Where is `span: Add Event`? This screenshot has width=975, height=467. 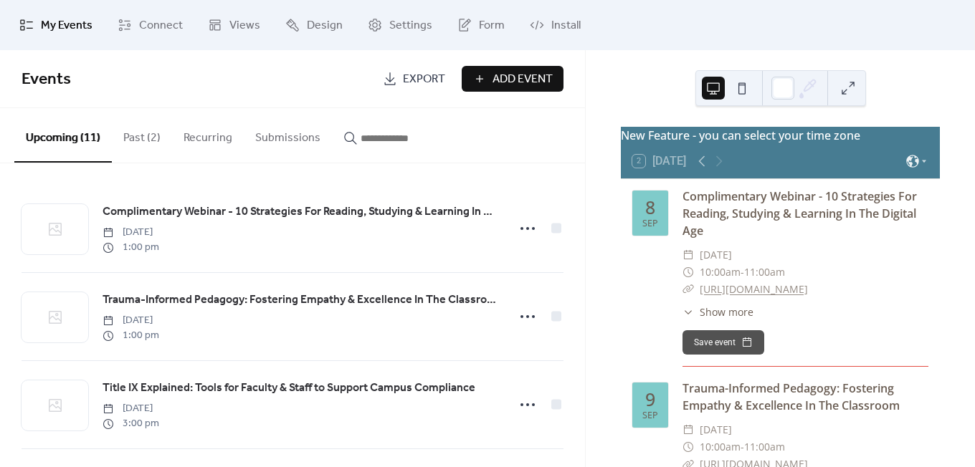 span: Add Event is located at coordinates (523, 80).